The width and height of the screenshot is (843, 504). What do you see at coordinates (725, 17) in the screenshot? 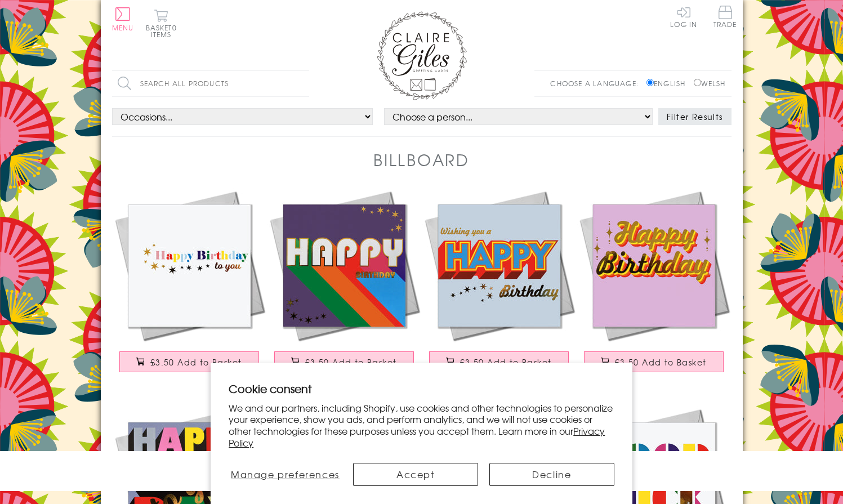
I see `a: Trade` at bounding box center [725, 17].